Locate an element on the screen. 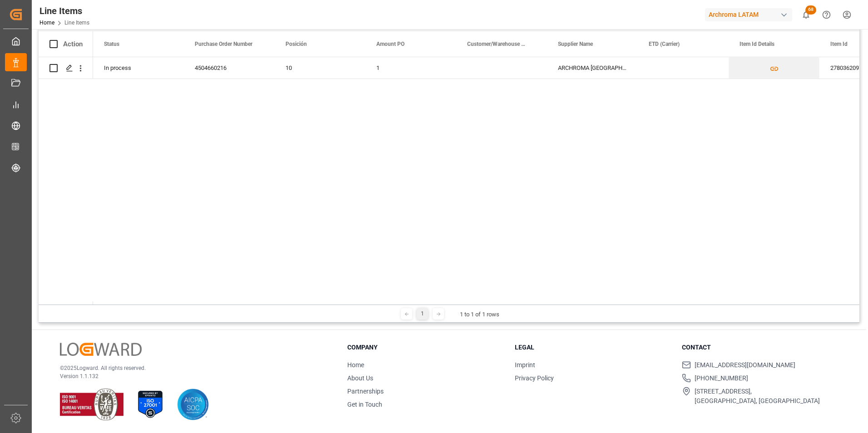 The height and width of the screenshot is (433, 868). div: Action is located at coordinates (73, 44).